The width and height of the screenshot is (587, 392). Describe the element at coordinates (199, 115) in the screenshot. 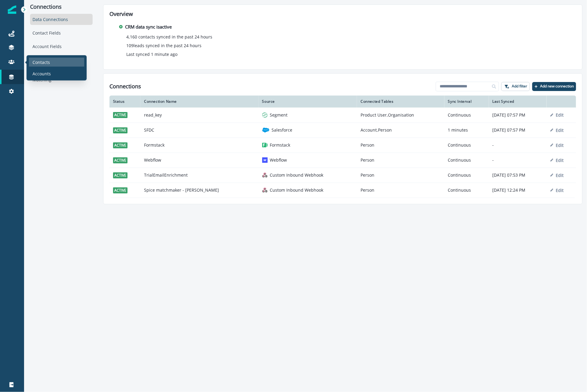

I see `td: read_key` at that location.